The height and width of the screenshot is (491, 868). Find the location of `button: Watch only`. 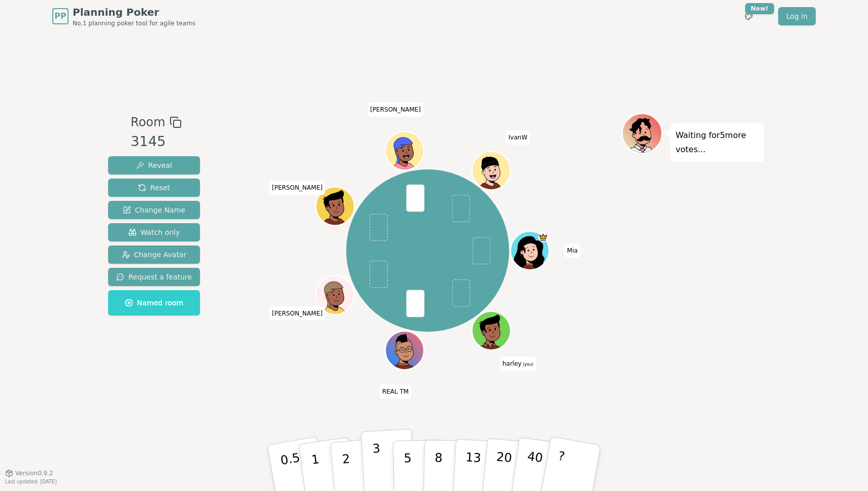

button: Watch only is located at coordinates (154, 233).